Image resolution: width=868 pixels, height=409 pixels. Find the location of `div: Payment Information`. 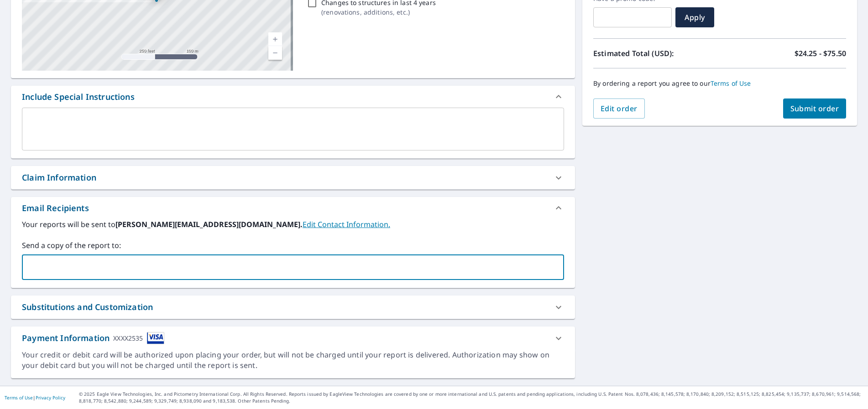

div: Payment Information is located at coordinates (93, 338).